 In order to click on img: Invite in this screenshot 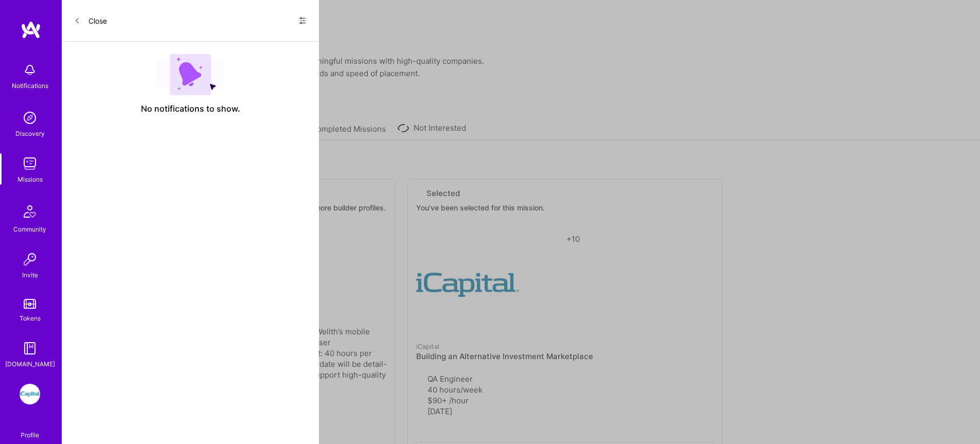, I will do `click(30, 259)`.